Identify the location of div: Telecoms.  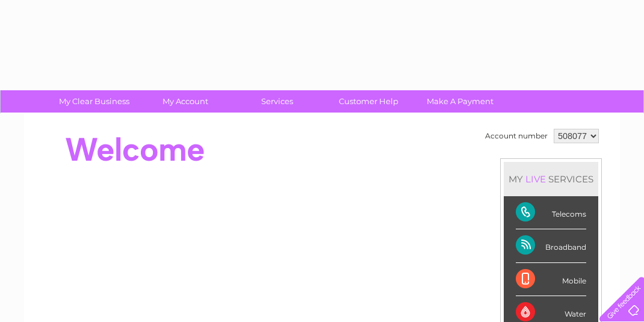
(550, 213).